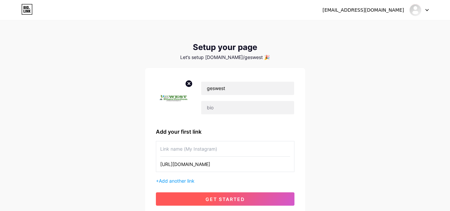 The width and height of the screenshot is (450, 211). What do you see at coordinates (247, 88) in the screenshot?
I see `input: Your name` at bounding box center [247, 88].